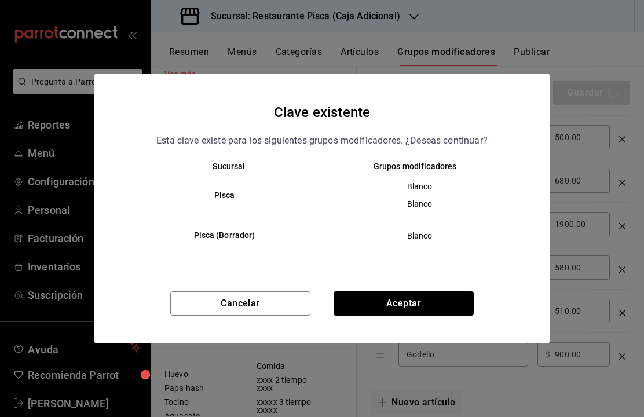  I want to click on p: Esta clave existe para los siguientes grupos modificadores. ¿Deseas continuar?, so click(322, 141).